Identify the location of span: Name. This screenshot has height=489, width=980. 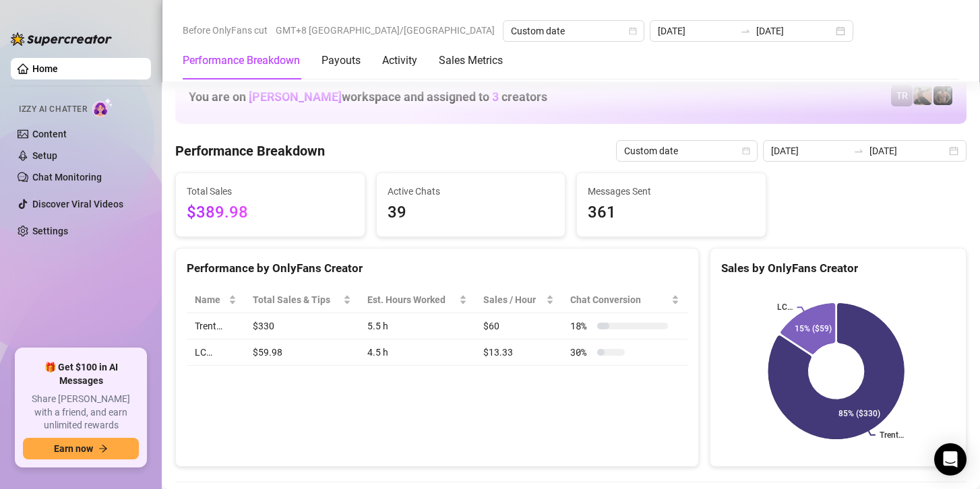
(210, 300).